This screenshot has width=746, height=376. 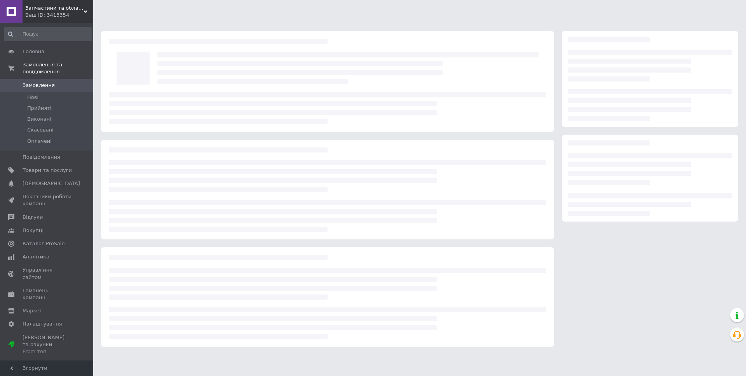 I want to click on span: Головна, so click(x=33, y=52).